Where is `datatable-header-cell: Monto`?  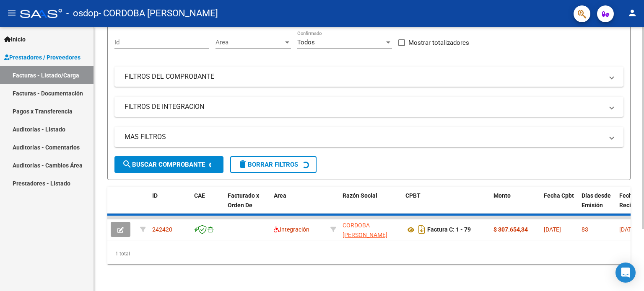
datatable-header-cell: Monto is located at coordinates (515, 205).